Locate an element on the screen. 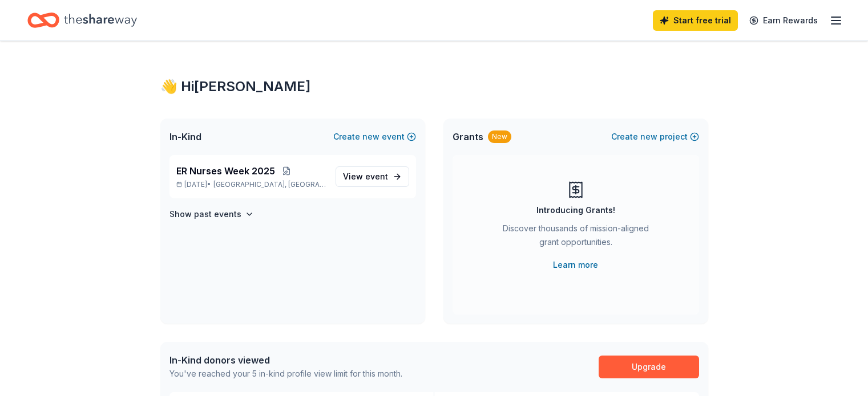 The height and width of the screenshot is (396, 868). span: event is located at coordinates (377, 176).